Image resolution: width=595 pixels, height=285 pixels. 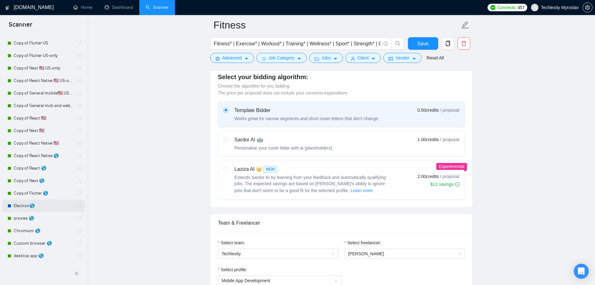 What do you see at coordinates (43, 81) in the screenshot?
I see `a: Copy of React Native 🇺🇸 US-only` at bounding box center [43, 81].